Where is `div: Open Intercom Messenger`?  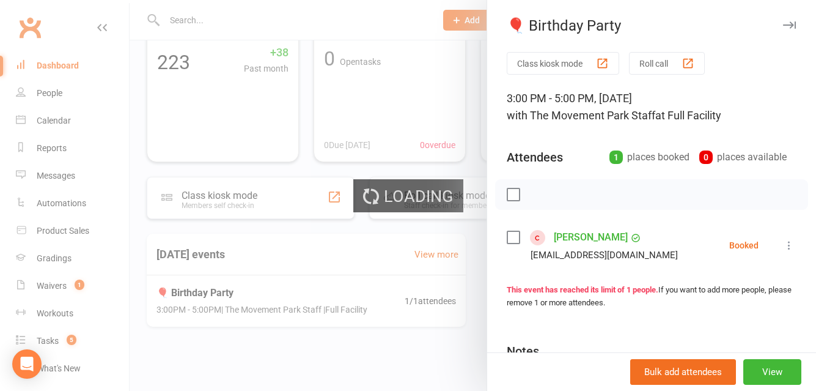
div: Open Intercom Messenger is located at coordinates (27, 364).